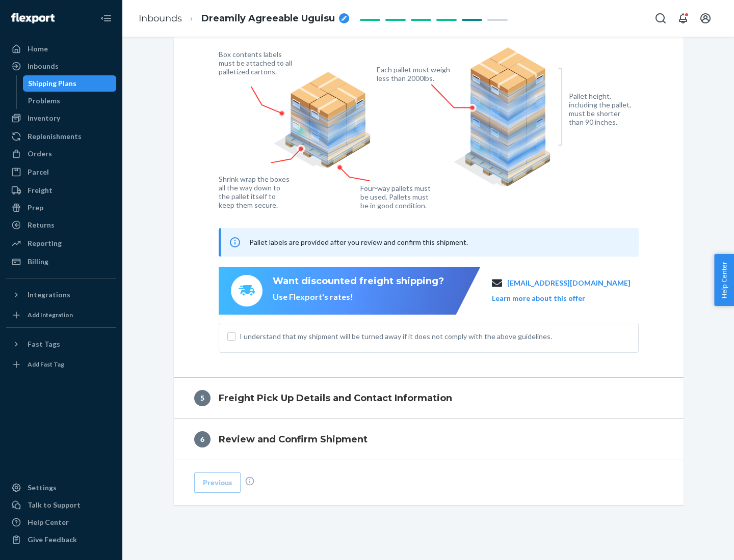 This screenshot has height=560, width=734. I want to click on a: Parcel, so click(61, 172).